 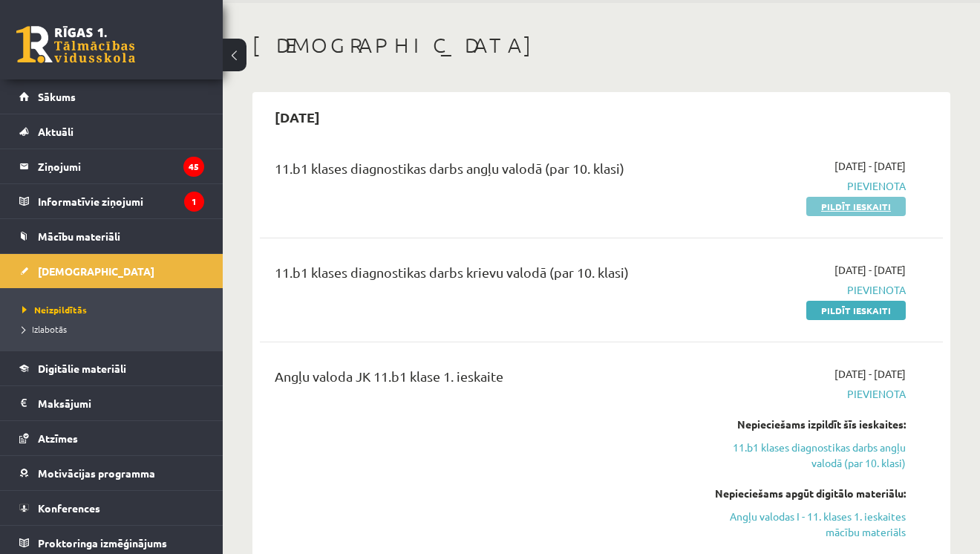 I want to click on i: 45, so click(x=194, y=167).